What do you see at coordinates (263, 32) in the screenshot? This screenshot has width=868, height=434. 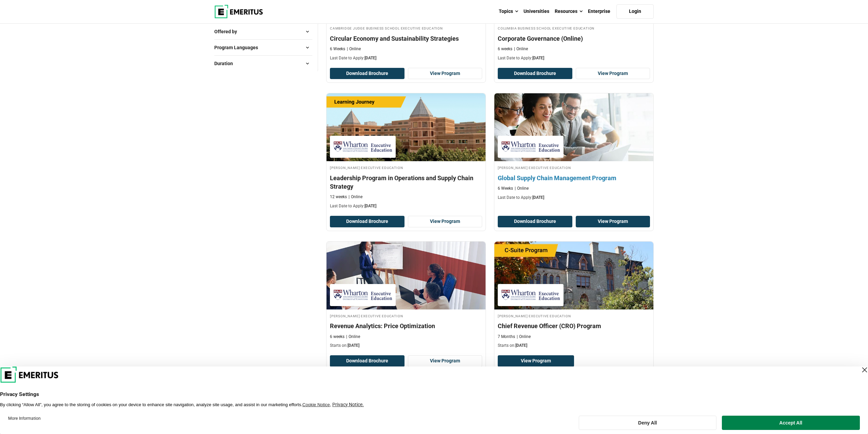 I see `button: Offered by` at bounding box center [263, 32].